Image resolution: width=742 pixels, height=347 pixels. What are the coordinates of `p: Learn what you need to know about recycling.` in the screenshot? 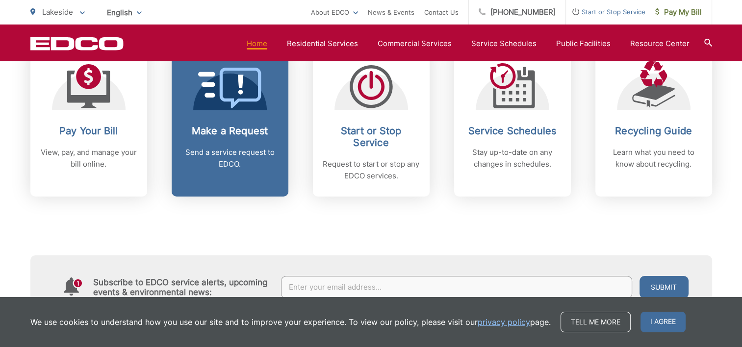 It's located at (654, 158).